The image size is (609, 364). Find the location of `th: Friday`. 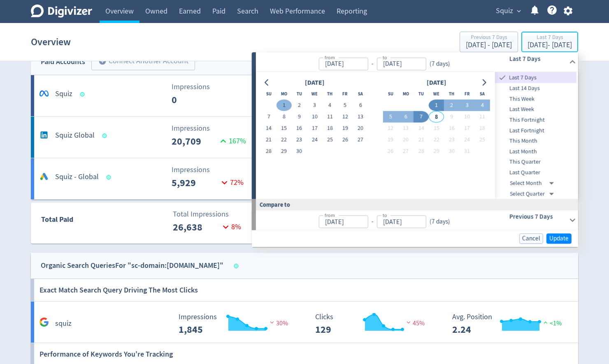

th: Friday is located at coordinates (345, 94).